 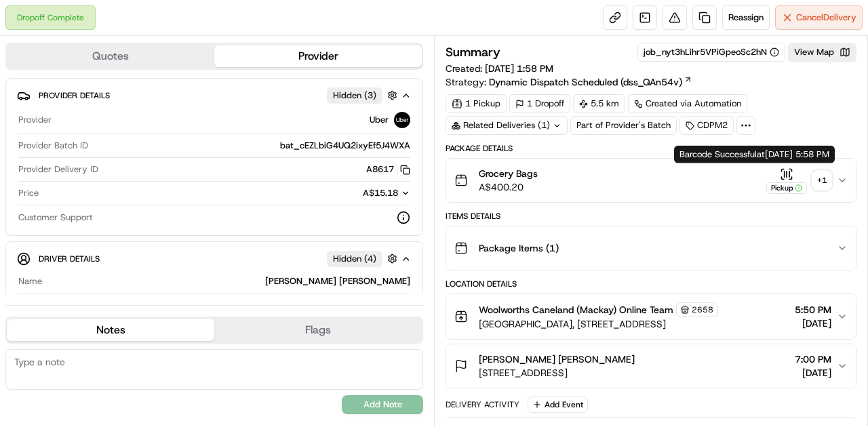 I want to click on button: Driver DetailsHidden (4), so click(x=214, y=258).